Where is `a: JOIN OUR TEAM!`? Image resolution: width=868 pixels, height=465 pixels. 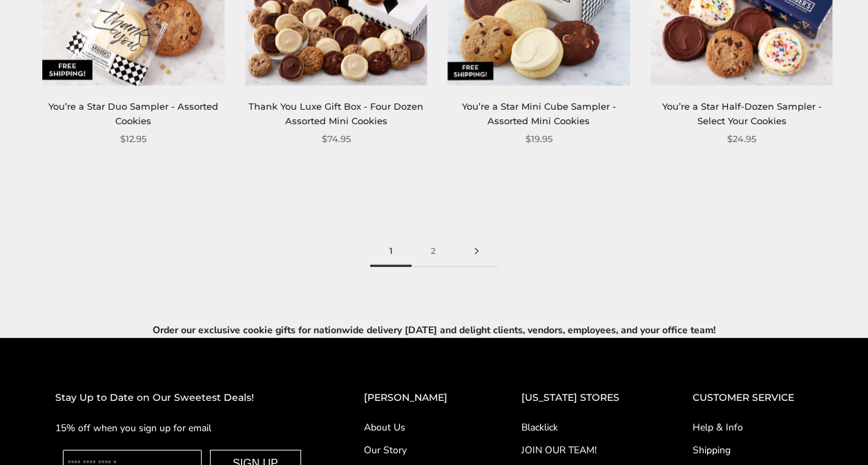
a: JOIN OUR TEAM! is located at coordinates (578, 450).